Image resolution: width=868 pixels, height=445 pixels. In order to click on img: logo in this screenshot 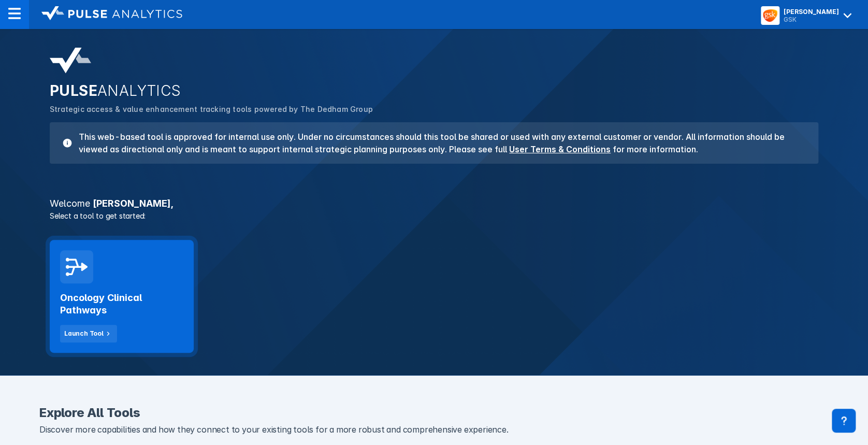, I will do `click(112, 13)`.